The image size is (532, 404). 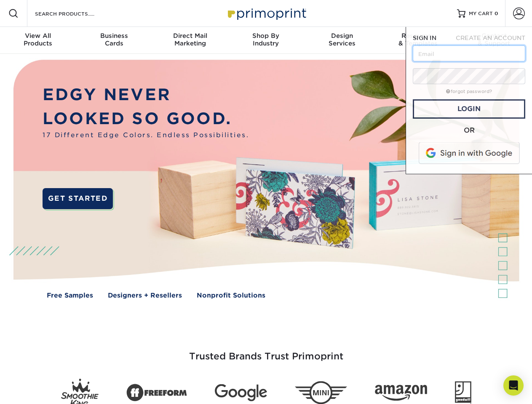 I want to click on a: Direct MailMarketing, so click(x=190, y=40).